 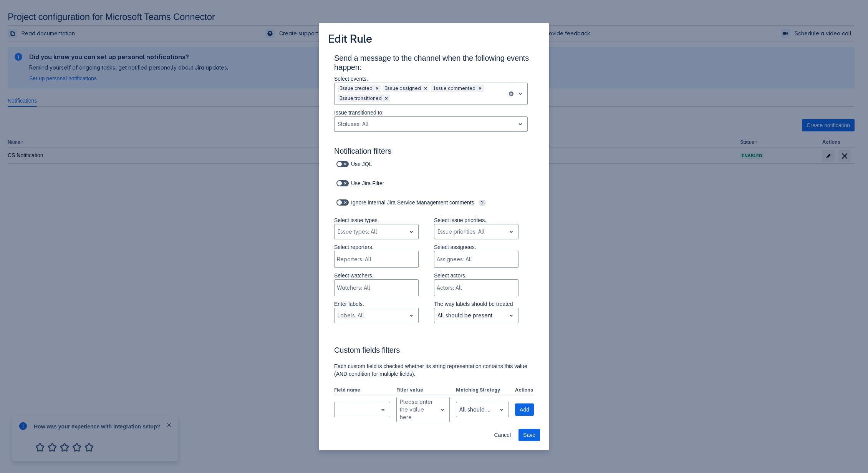 I want to click on h3: Edit Rule, so click(x=350, y=40).